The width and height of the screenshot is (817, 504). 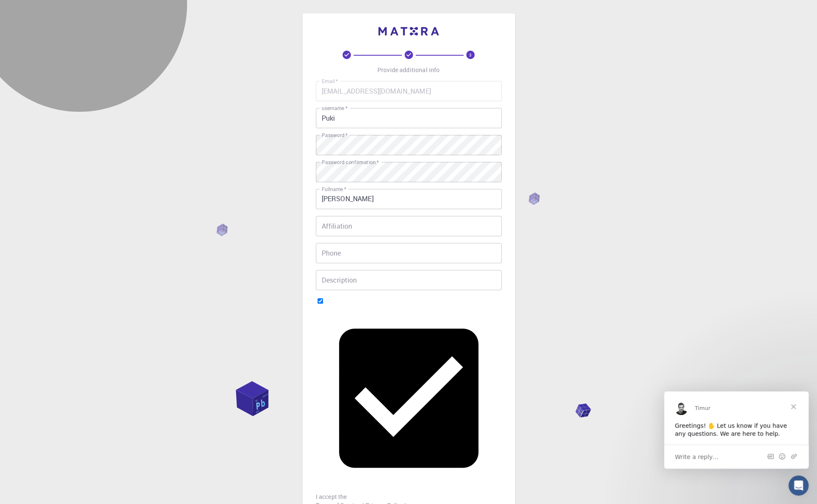 I want to click on text: 3, so click(x=471, y=55).